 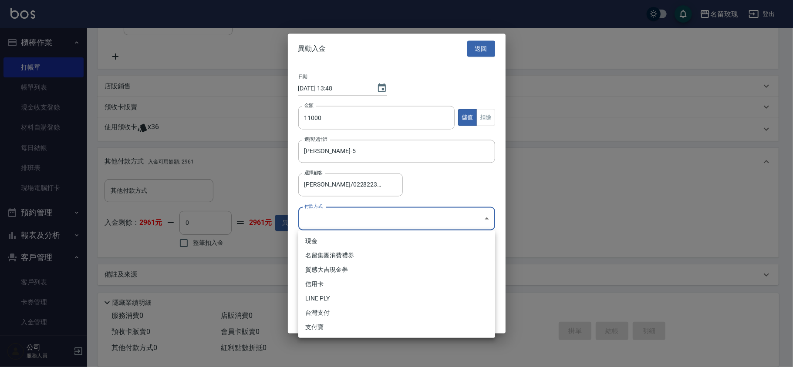 What do you see at coordinates (397, 270) in the screenshot?
I see `li: 質感大吉現金券` at bounding box center [397, 270].